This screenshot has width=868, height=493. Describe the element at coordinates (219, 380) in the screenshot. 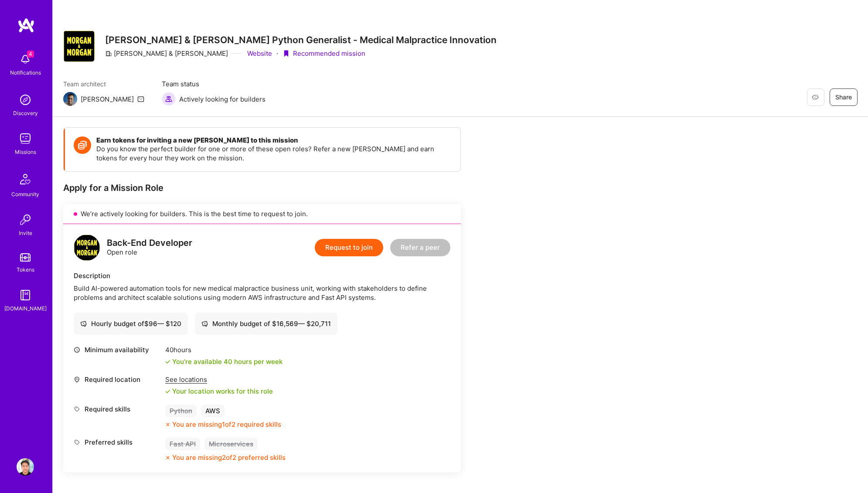

I see `div: See locations` at that location.